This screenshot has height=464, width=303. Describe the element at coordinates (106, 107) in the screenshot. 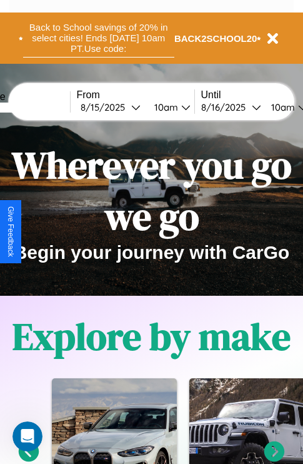

I see `div: 8 / 15 / 2025` at that location.